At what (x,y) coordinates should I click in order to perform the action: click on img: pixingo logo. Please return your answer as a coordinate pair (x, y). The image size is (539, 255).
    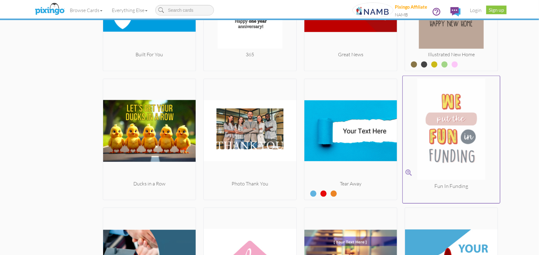
    Looking at the image, I should click on (50, 9).